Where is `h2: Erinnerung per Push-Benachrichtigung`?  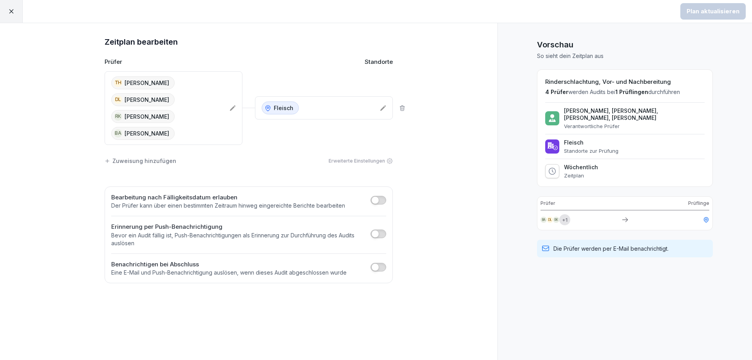 h2: Erinnerung per Push-Benachrichtigung is located at coordinates (239, 227).